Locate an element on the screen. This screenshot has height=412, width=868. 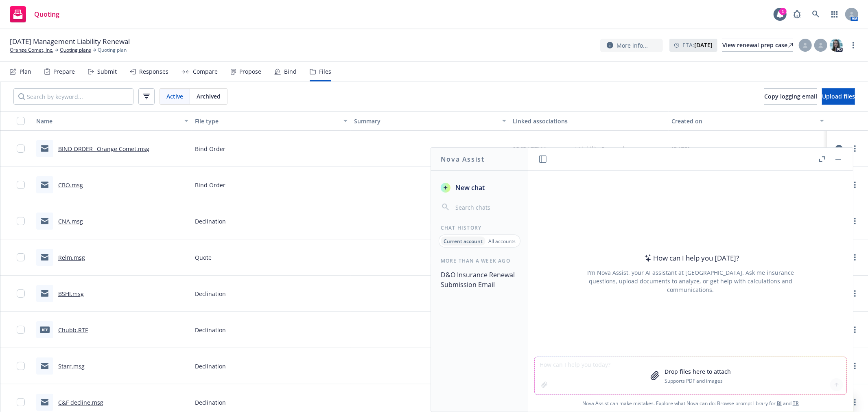
a: View renewal prep case is located at coordinates (758, 45).